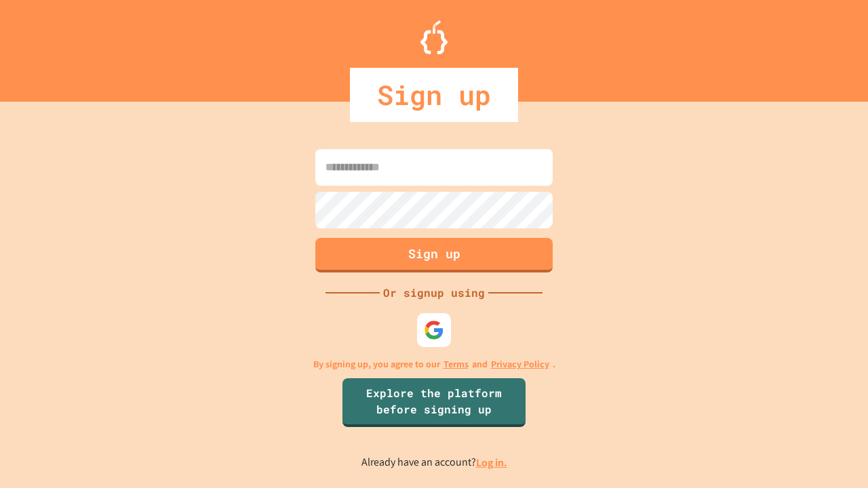 The width and height of the screenshot is (868, 488). What do you see at coordinates (434, 37) in the screenshot?
I see `img: Logo.svg` at bounding box center [434, 37].